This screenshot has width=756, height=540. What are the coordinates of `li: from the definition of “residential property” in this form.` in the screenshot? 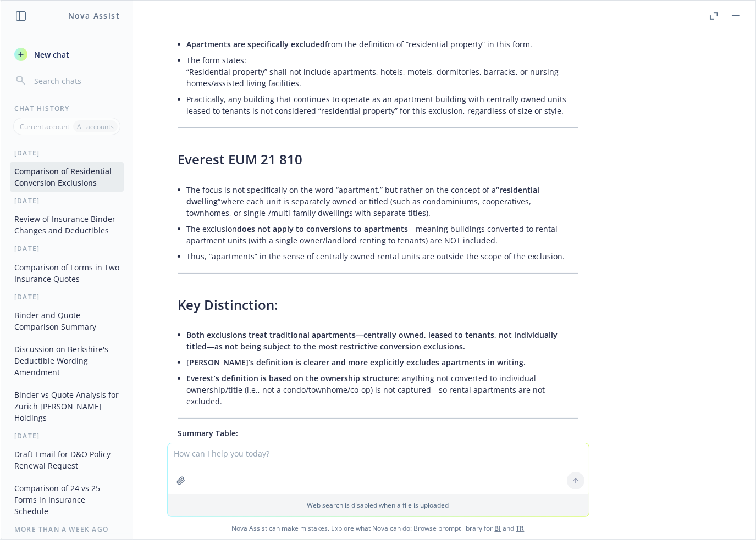 It's located at (382, 44).